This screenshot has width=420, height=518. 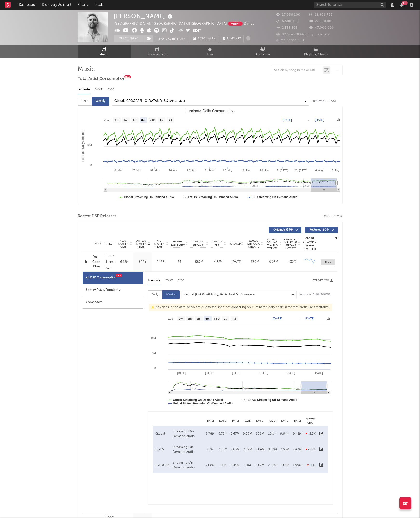 I want to click on div: Any gaps in the data below are due to the song not appearing on Luminate's daily chart(s) for tha..., so click(x=240, y=307).